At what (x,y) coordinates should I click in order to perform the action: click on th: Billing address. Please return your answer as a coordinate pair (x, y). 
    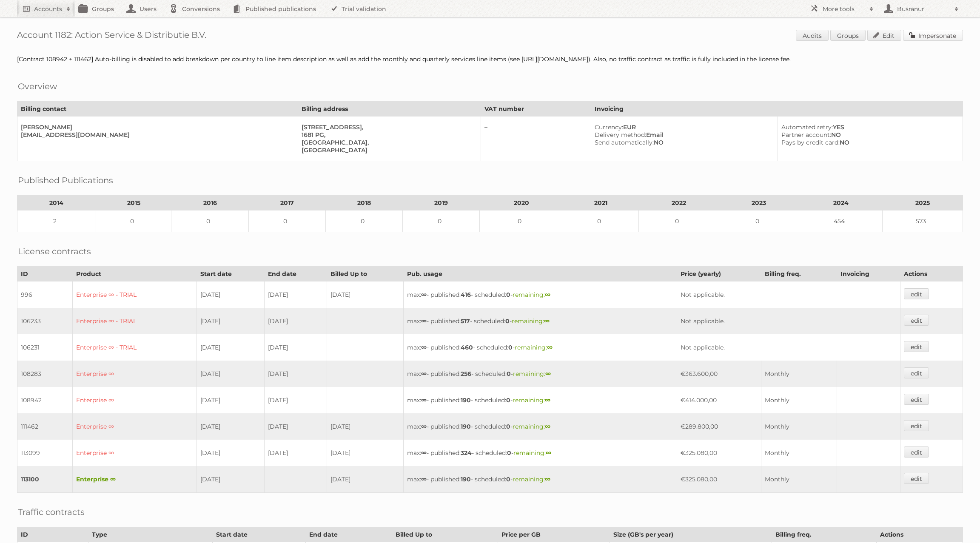
    Looking at the image, I should click on (390, 109).